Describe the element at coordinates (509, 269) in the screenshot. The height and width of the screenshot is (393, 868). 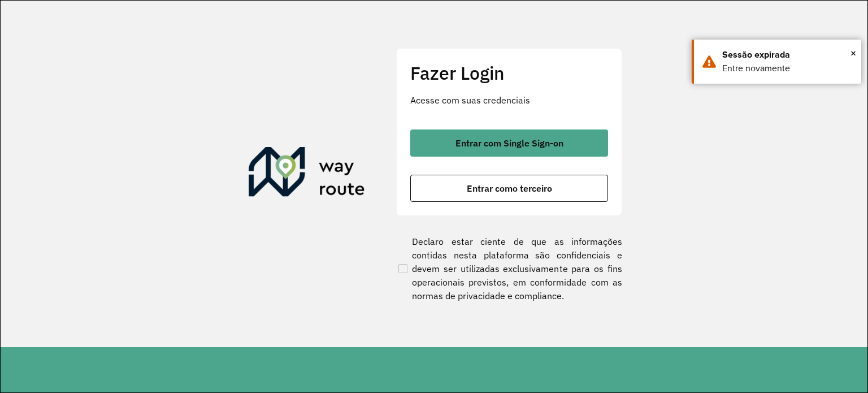
I see `label: Declaro estar ciente de que as informações contidas nesta plataforma são confidenciais e devem se...` at that location.